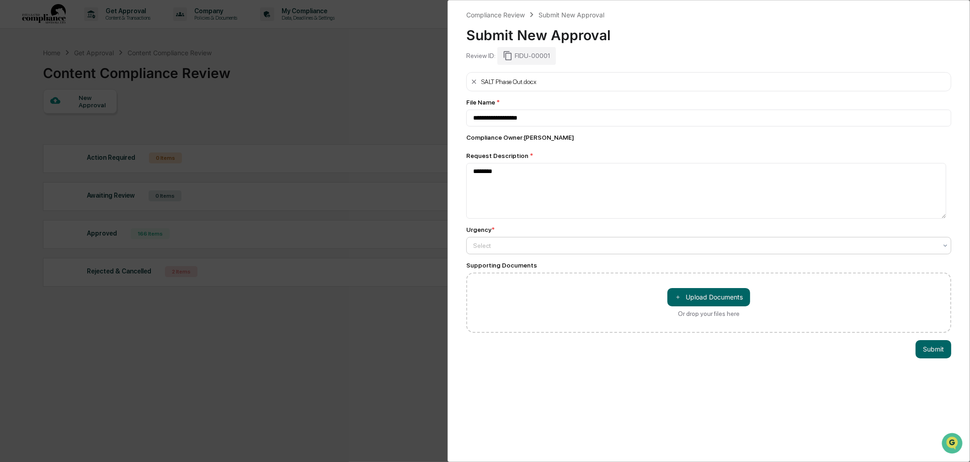 The height and width of the screenshot is (462, 970). Describe the element at coordinates (708, 265) in the screenshot. I see `div: Supporting Documents` at that location.